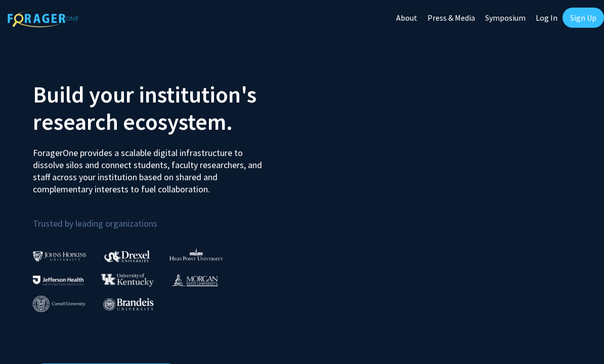 This screenshot has height=364, width=604. What do you see at coordinates (127, 256) in the screenshot?
I see `img: Drexel University` at bounding box center [127, 256].